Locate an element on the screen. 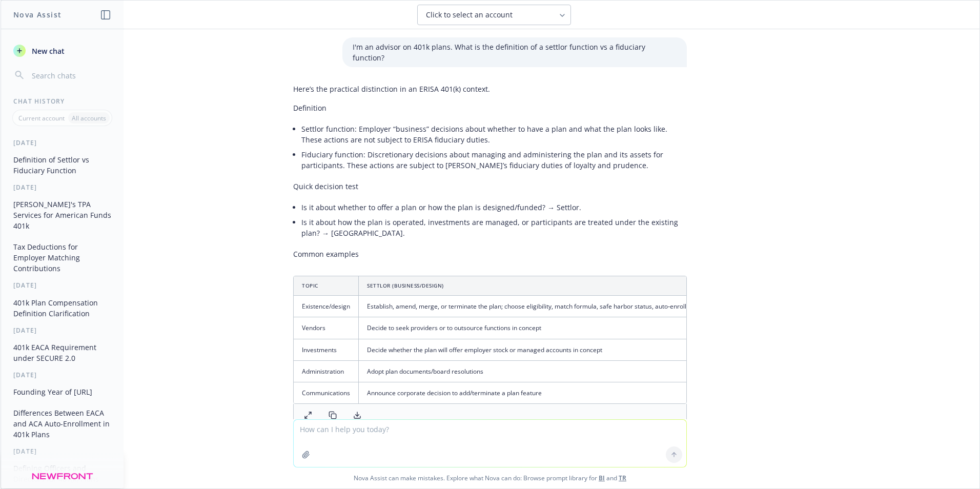  th: Settlor (business/design) is located at coordinates (587, 286).